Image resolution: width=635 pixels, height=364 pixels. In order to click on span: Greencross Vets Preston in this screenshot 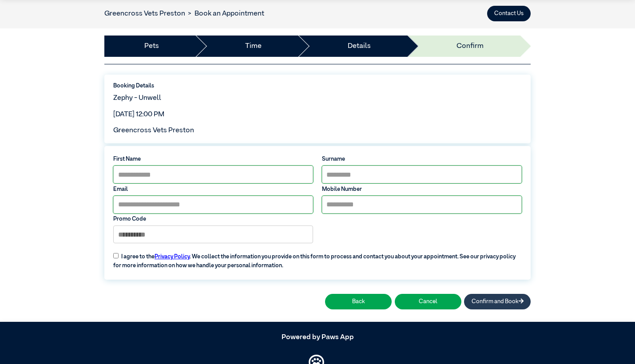, I will do `click(154, 130)`.